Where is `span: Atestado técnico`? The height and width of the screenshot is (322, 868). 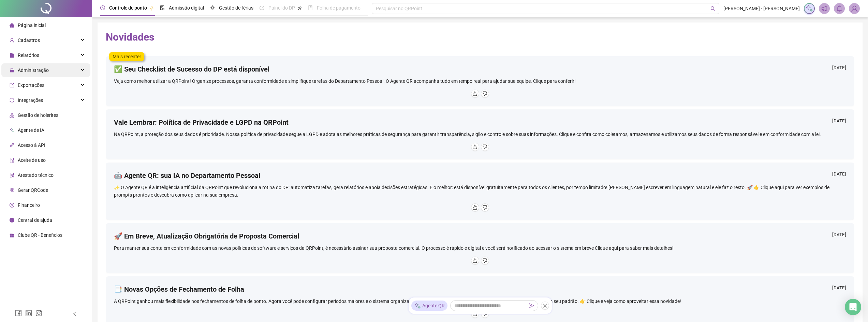 span: Atestado técnico is located at coordinates (35, 175).